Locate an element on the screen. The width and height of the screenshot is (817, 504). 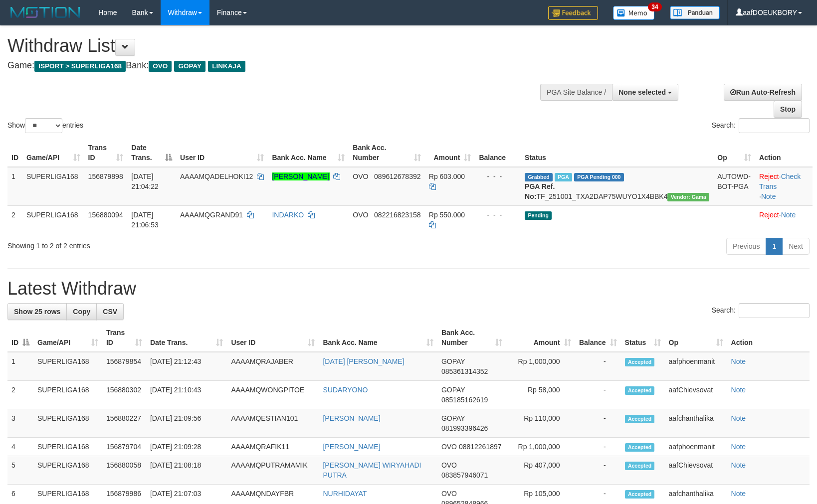
th: Bank Acc. Number: activate to sort column ascending is located at coordinates (472, 338).